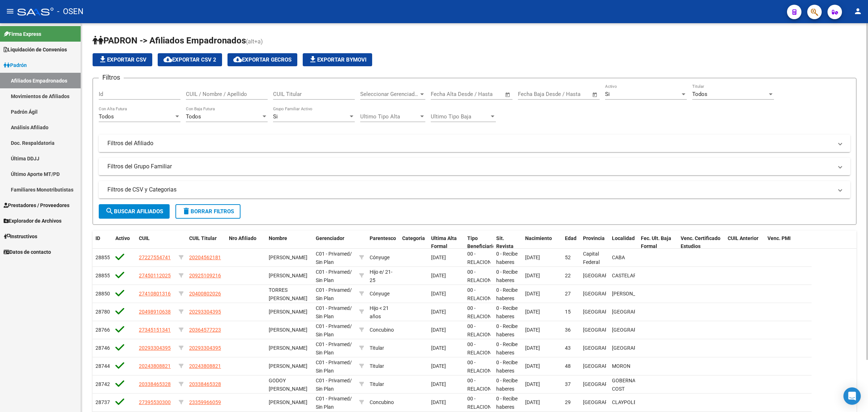 The width and height of the screenshot is (868, 412). What do you see at coordinates (701, 242) in the screenshot?
I see `span: Venc. Certificado Estudios` at bounding box center [701, 242].